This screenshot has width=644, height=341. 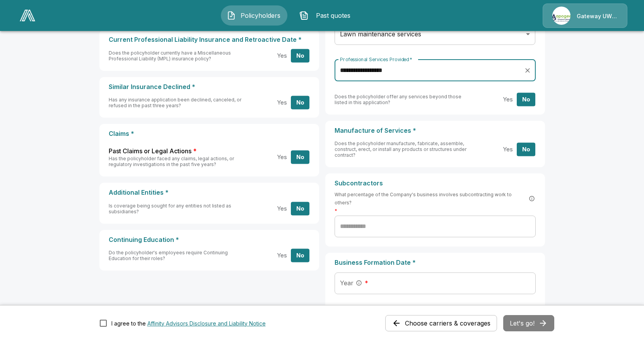 What do you see at coordinates (435, 183) in the screenshot?
I see `p: Subcontractors` at bounding box center [435, 183].